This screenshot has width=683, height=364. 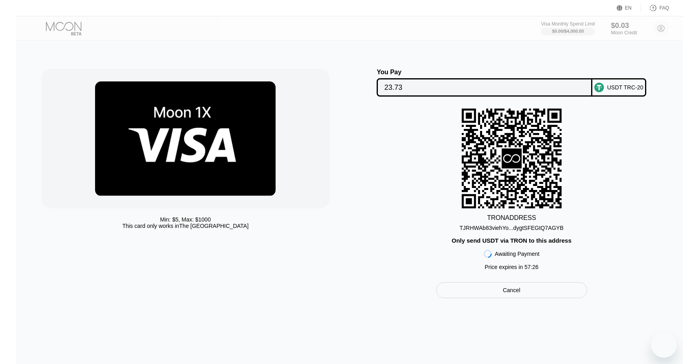 I want to click on div: Visa Monthly Spend Limit, so click(x=568, y=24).